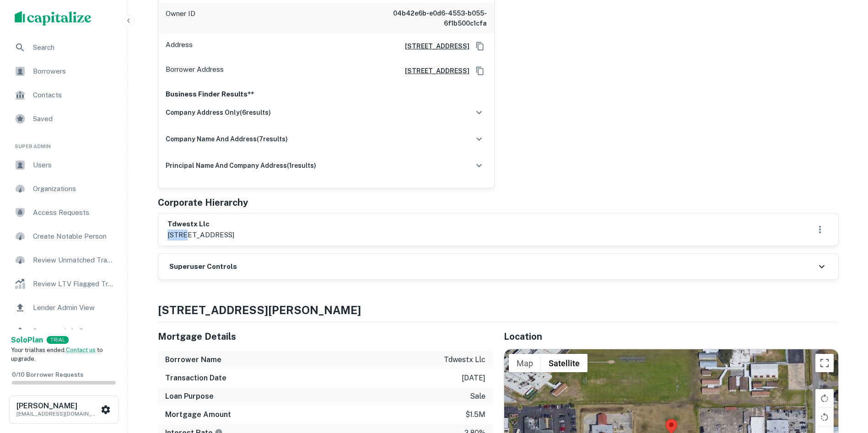 This screenshot has height=433, width=868. Describe the element at coordinates (64, 189) in the screenshot. I see `a: Organizations` at that location.